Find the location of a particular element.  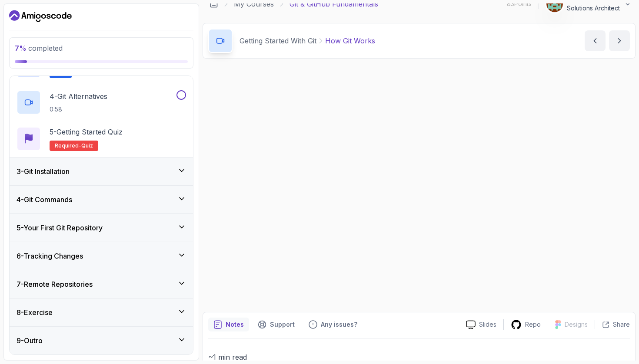

button: Share is located at coordinates (612, 325).